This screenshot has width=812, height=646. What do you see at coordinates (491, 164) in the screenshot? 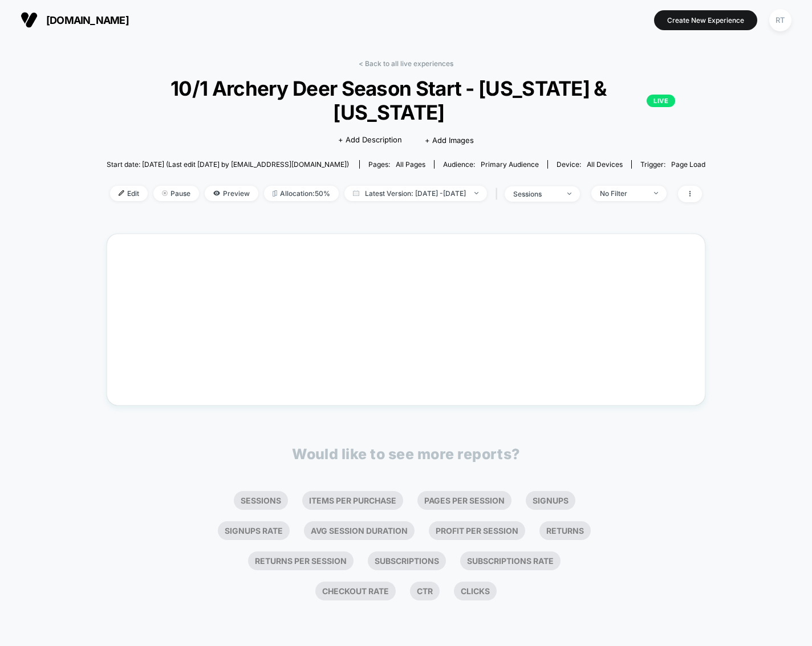
I see `div: Audience:` at bounding box center [491, 164].